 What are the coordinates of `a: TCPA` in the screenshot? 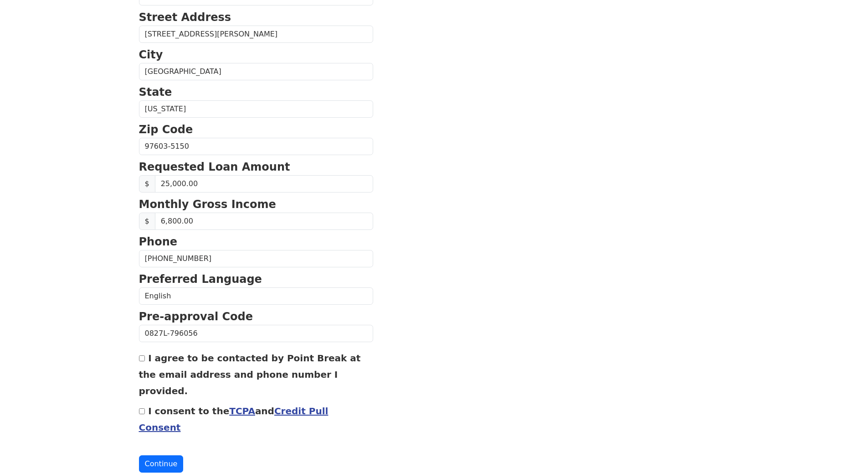 It's located at (242, 411).